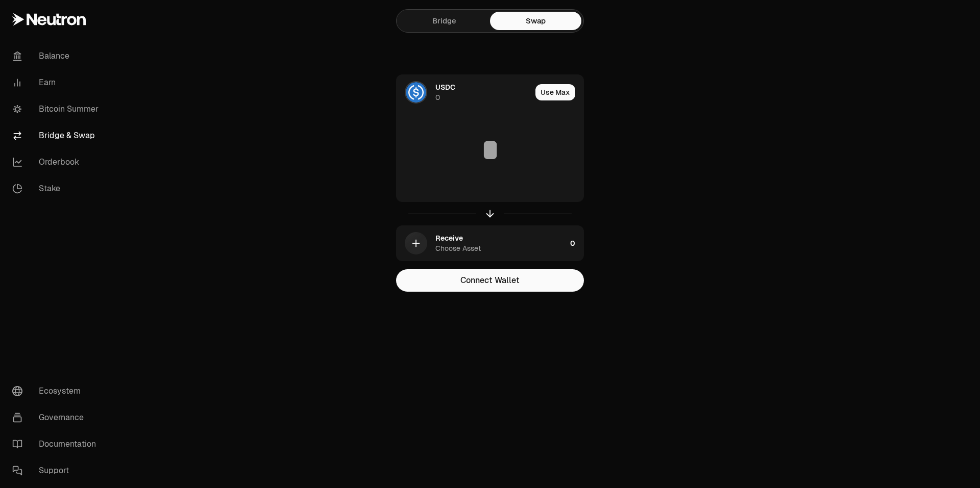 Image resolution: width=980 pixels, height=488 pixels. What do you see at coordinates (458, 248) in the screenshot?
I see `div: Choose Asset` at bounding box center [458, 248].